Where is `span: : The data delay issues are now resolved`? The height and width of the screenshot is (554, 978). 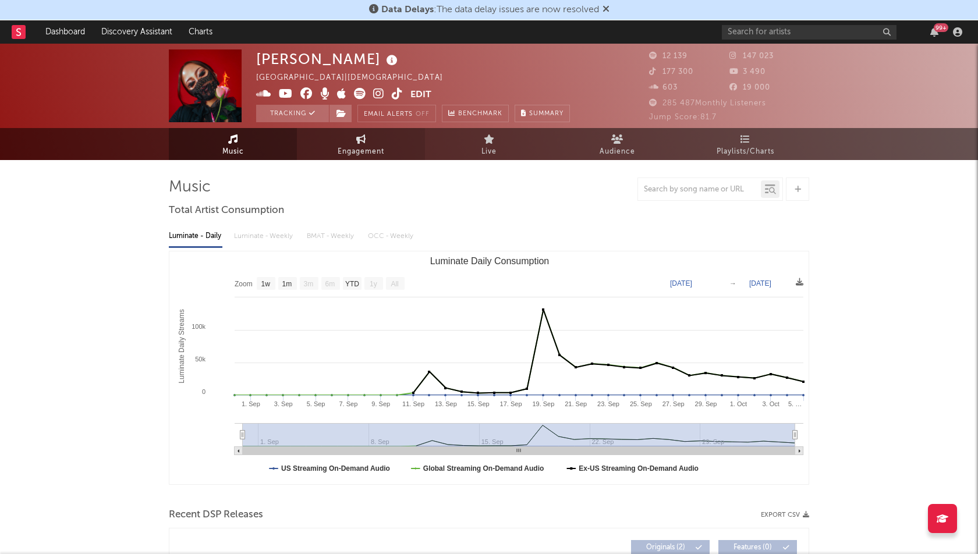 span: : The data delay issues are now resolved is located at coordinates (490, 10).